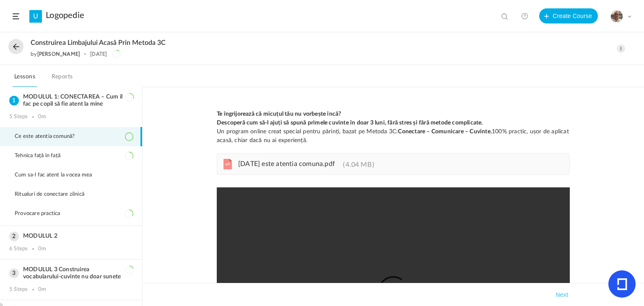  Describe the element at coordinates (43, 156) in the screenshot. I see `span: Tehnica față în față` at that location.